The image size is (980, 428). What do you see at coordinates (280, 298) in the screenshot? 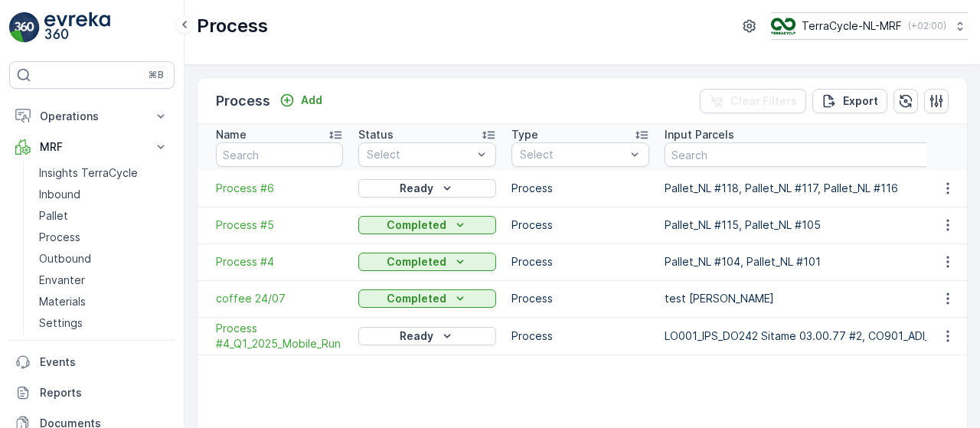
I see `span: coffee 24/07` at bounding box center [280, 298].